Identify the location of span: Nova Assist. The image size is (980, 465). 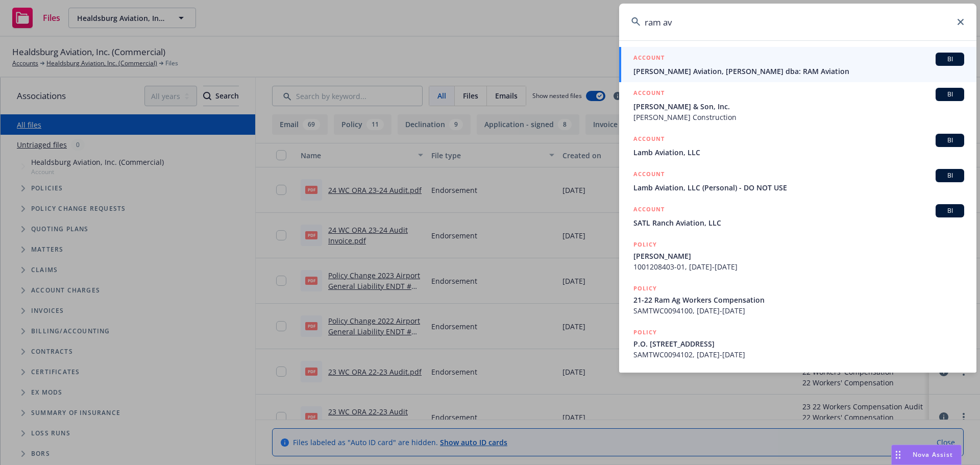
(933, 454).